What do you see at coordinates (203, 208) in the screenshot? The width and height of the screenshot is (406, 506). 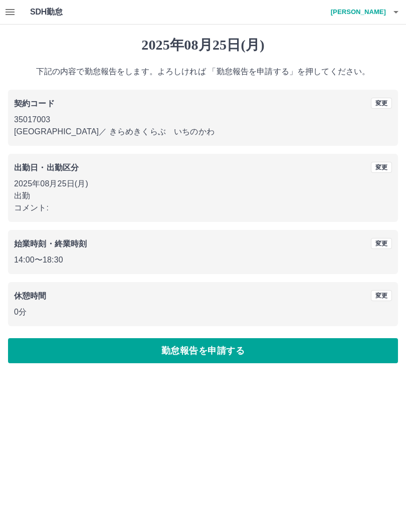 I see `p: コメント:` at bounding box center [203, 208].